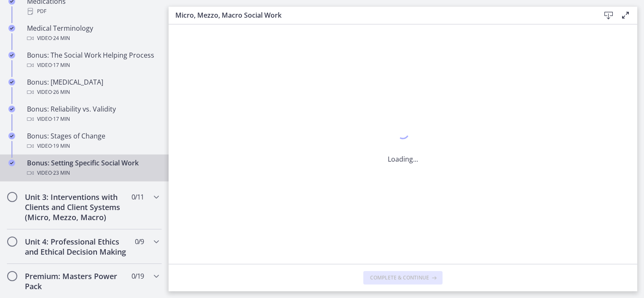 The width and height of the screenshot is (644, 298). Describe the element at coordinates (399, 278) in the screenshot. I see `span: Complete & continue` at that location.